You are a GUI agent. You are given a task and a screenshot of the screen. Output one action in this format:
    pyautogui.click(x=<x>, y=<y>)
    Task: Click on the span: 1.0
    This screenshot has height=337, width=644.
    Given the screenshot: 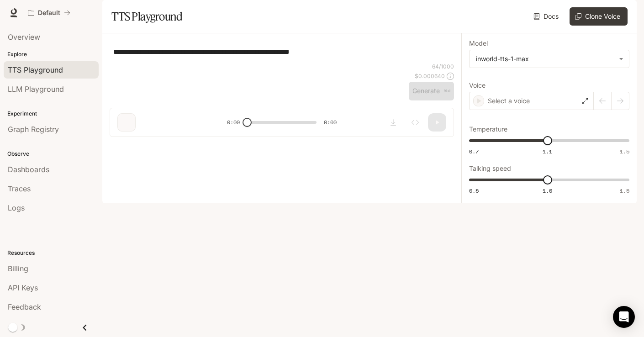 What is the action you would take?
    pyautogui.click(x=547, y=191)
    